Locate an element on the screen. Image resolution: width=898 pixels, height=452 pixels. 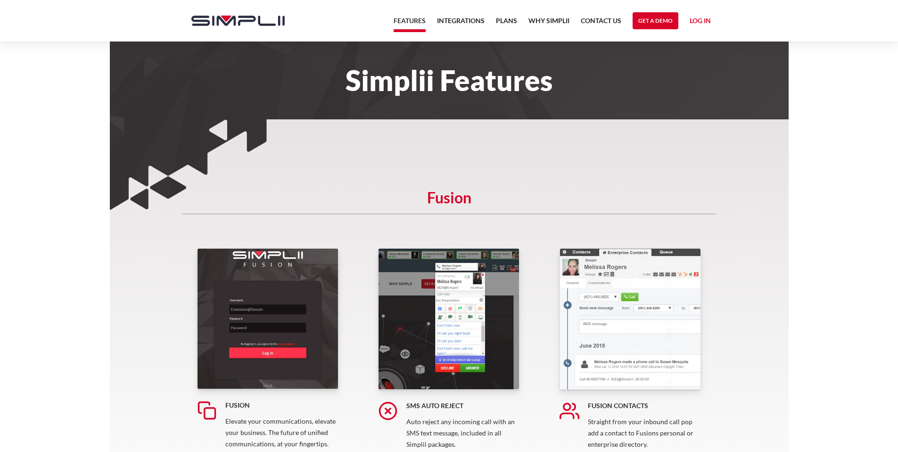
a: Features is located at coordinates (410, 24).